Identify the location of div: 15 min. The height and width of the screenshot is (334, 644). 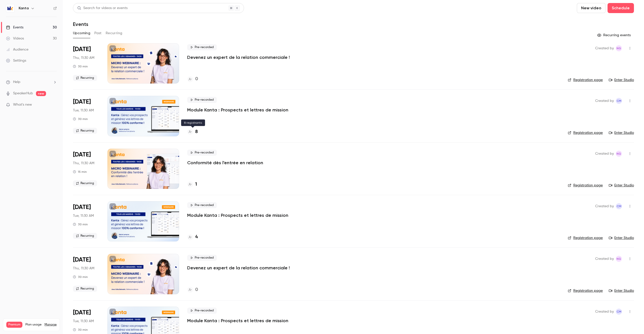
(80, 172).